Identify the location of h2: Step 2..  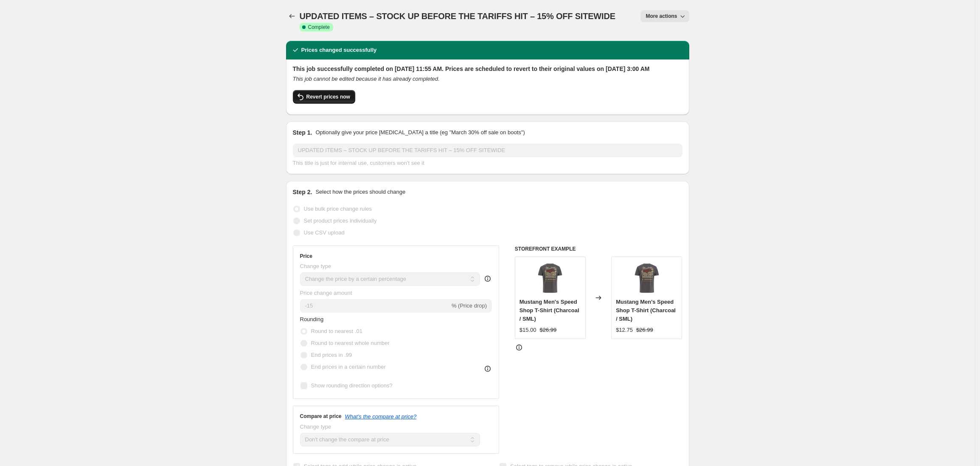
(303, 192).